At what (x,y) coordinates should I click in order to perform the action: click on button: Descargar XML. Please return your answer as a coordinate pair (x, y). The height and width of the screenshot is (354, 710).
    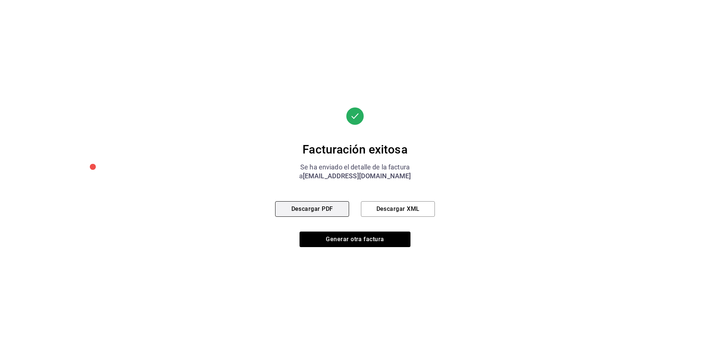
    Looking at the image, I should click on (398, 209).